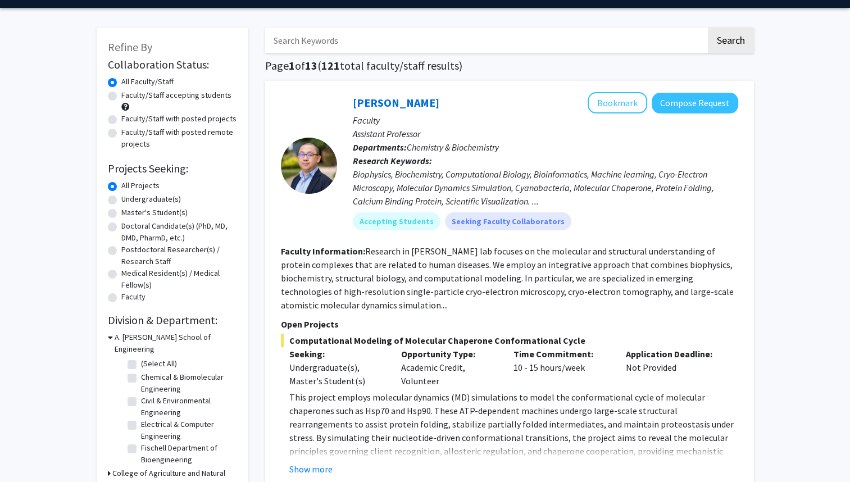  Describe the element at coordinates (179, 138) in the screenshot. I see `label: Faculty/Staff with posted remote projects` at that location.